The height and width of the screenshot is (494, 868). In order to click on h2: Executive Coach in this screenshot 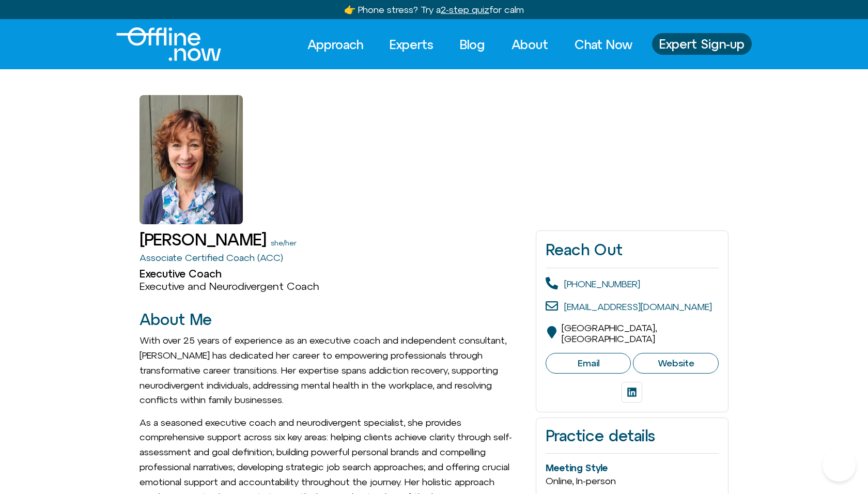, I will do `click(332, 274)`.